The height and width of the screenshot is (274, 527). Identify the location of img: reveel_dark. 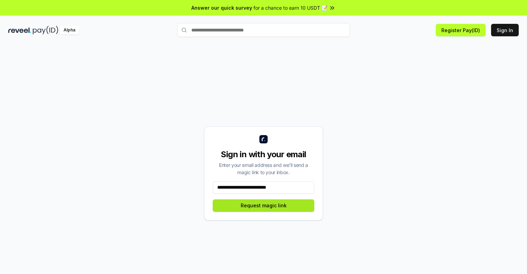
(20, 30).